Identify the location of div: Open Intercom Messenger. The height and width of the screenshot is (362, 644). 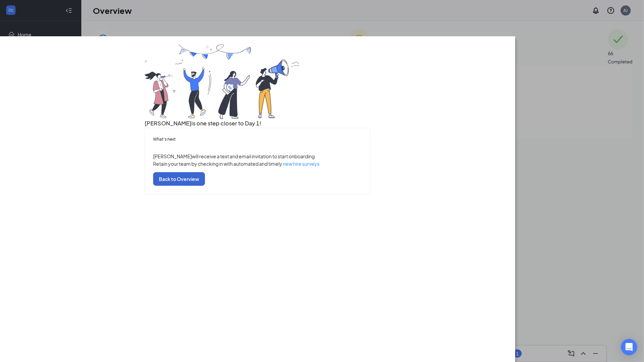
(629, 347).